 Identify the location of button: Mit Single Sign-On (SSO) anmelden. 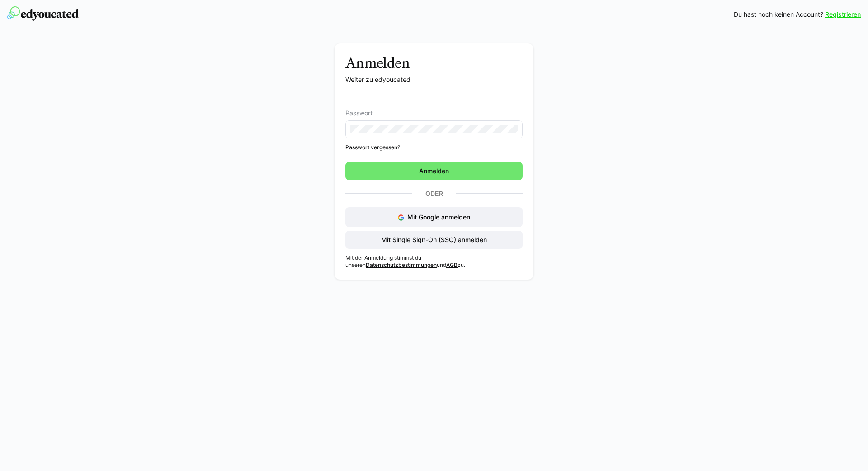
(434, 240).